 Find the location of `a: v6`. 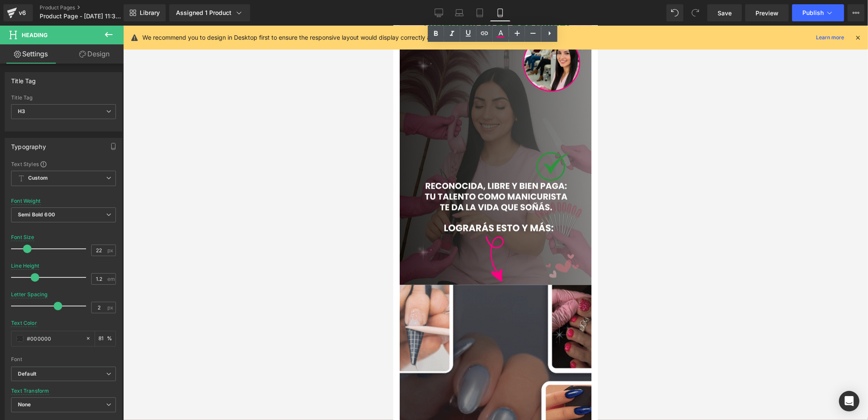

a: v6 is located at coordinates (18, 12).